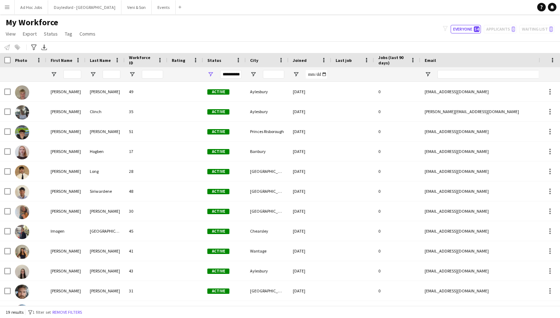  Describe the element at coordinates (22, 192) in the screenshot. I see `img: George Siriwardene` at that location.